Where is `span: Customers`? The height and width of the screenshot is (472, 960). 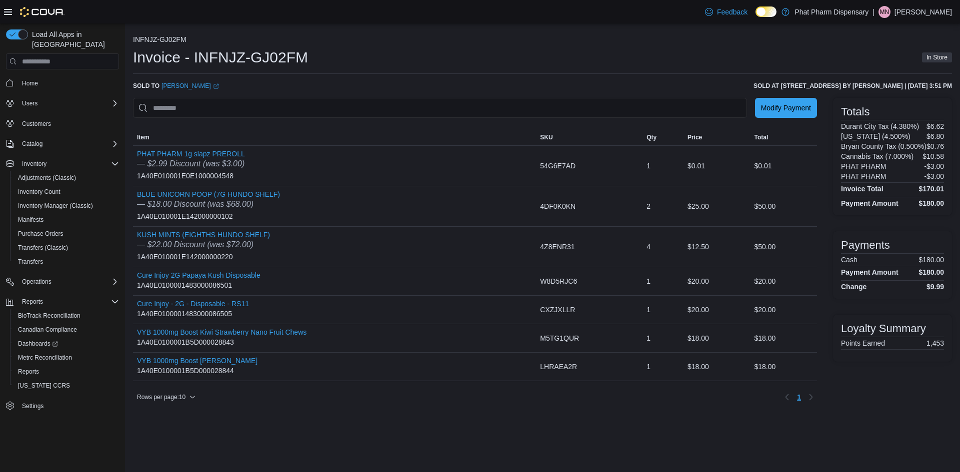 span: Customers is located at coordinates (68, 123).